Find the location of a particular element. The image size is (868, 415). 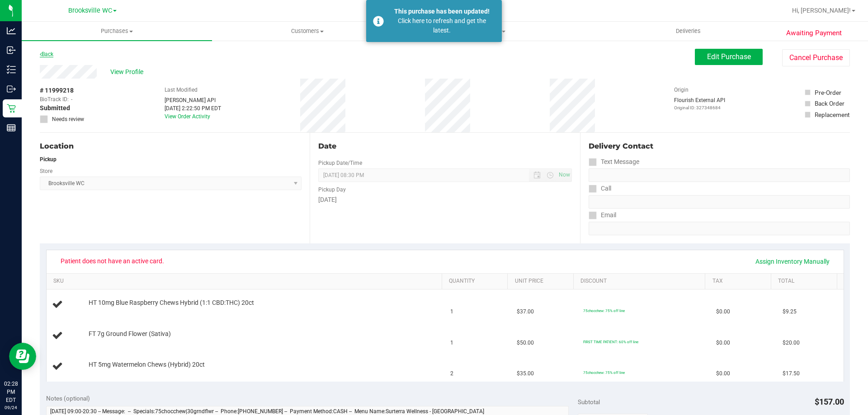

span: $37.00 is located at coordinates (525, 312).